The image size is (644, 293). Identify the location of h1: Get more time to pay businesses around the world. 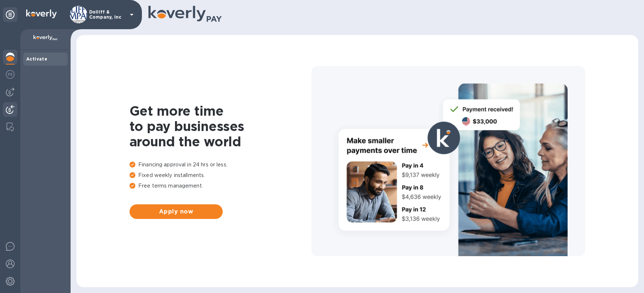
(221, 126).